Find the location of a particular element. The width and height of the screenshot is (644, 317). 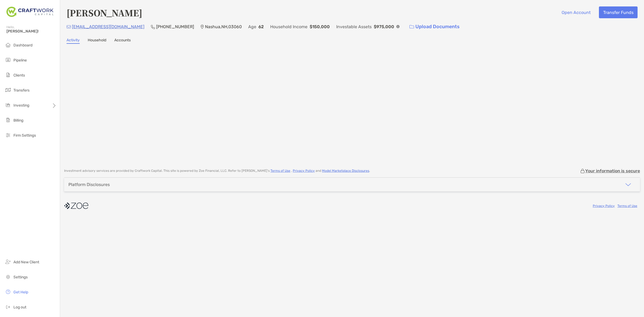

span: Get Help is located at coordinates (20, 292).